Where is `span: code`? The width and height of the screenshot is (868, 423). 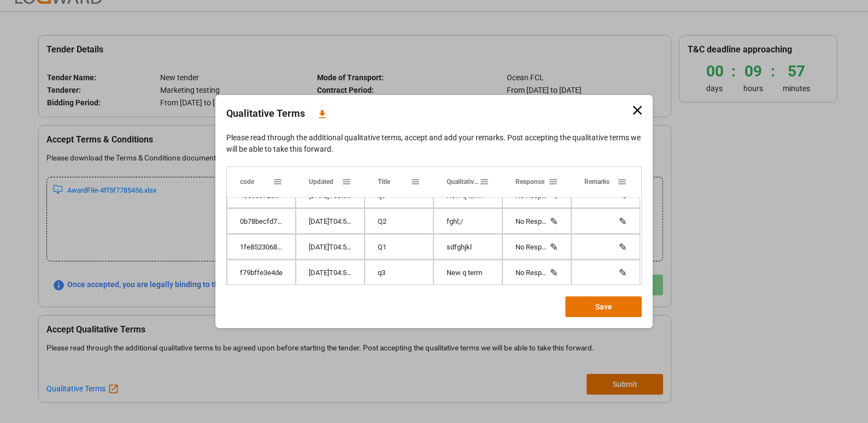
span: code is located at coordinates (247, 182).